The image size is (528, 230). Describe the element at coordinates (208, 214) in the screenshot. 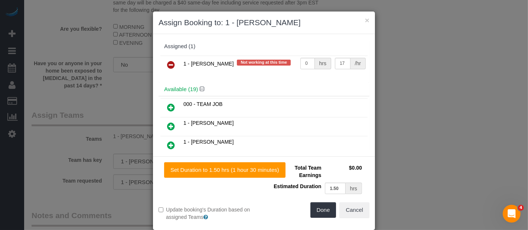

I see `label: Update booking's Duration based on assigned Teams` at that location.